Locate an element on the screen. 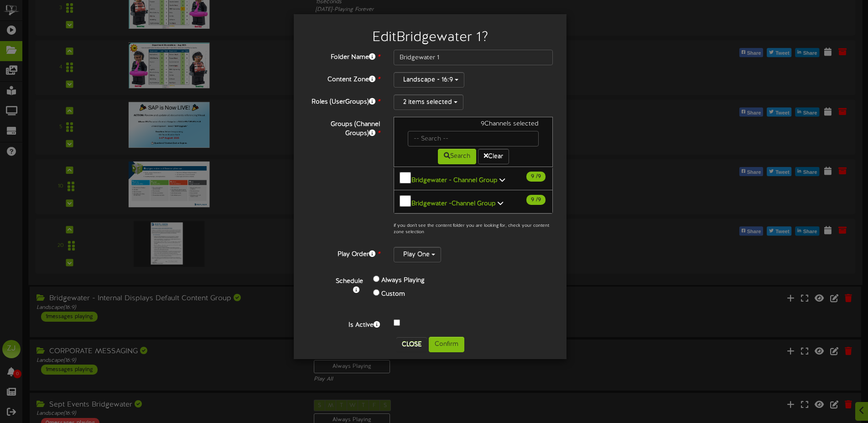  button: 2 items selected is located at coordinates (428, 102).